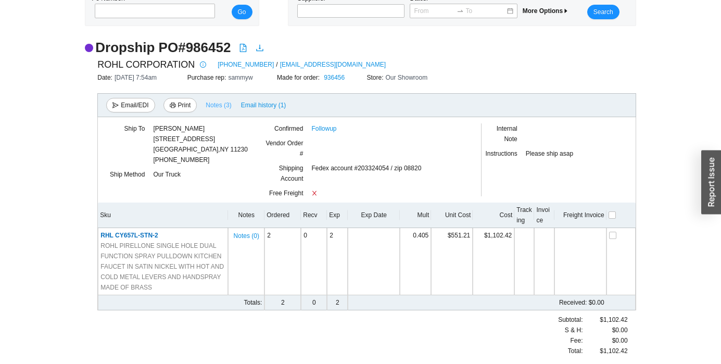  What do you see at coordinates (544, 215) in the screenshot?
I see `th: Invoice` at bounding box center [544, 215].